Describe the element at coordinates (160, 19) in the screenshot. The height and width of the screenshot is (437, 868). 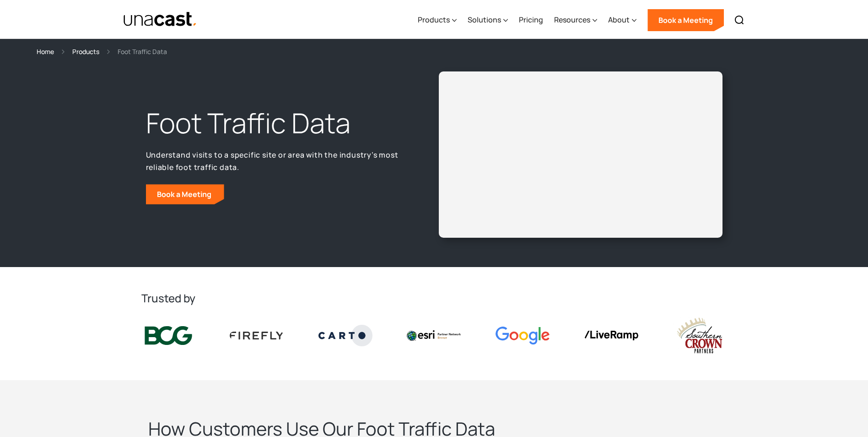
I see `img: Unacast text logo` at that location.